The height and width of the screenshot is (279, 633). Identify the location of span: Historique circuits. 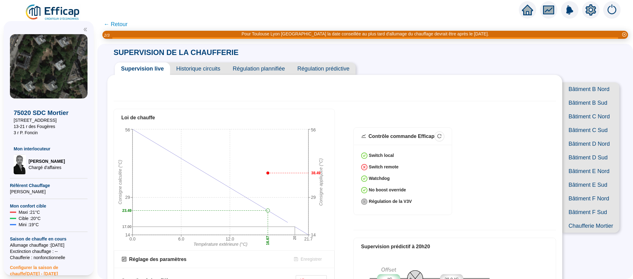
(198, 69).